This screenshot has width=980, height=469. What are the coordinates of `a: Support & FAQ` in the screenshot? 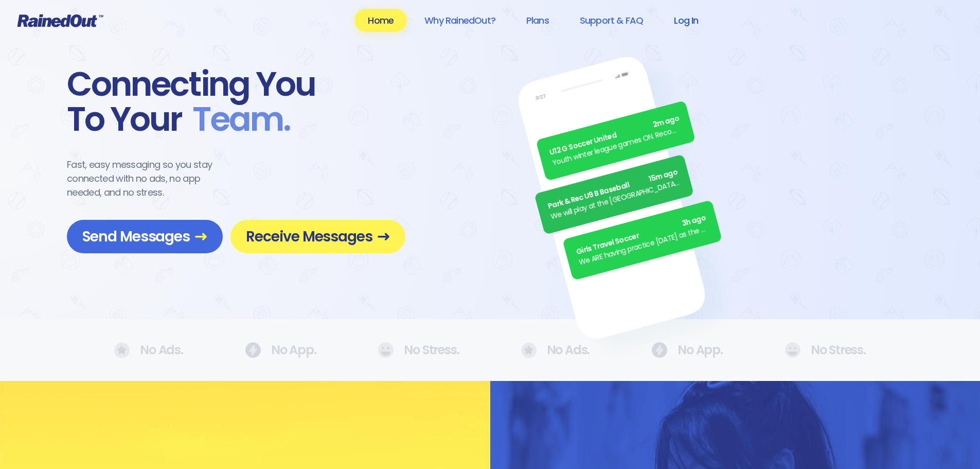 It's located at (611, 20).